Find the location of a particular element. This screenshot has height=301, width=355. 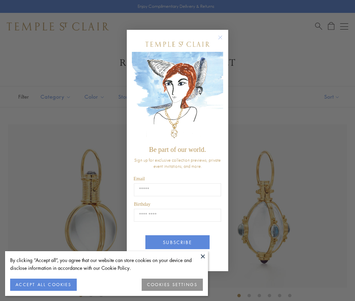

button: ACCEPT ALL COOKIES is located at coordinates (43, 284).